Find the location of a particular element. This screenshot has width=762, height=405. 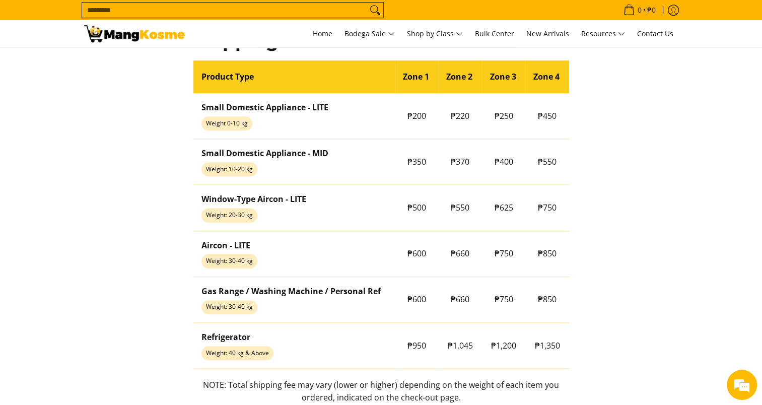

span: ₱370 is located at coordinates (460, 162).